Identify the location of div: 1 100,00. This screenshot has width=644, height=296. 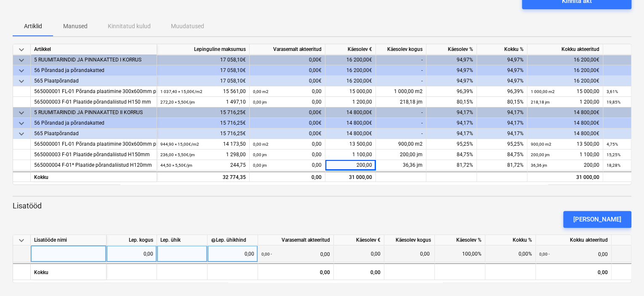
(350, 154).